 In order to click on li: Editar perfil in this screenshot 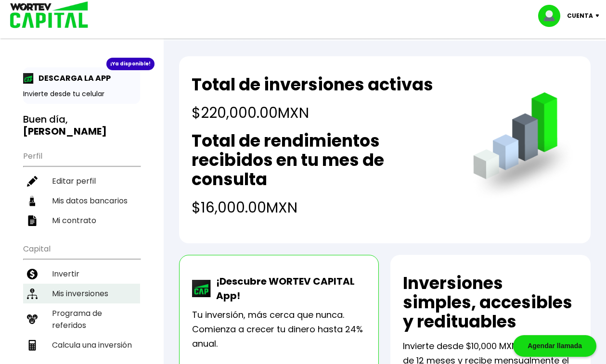, I will do `click(81, 181)`.